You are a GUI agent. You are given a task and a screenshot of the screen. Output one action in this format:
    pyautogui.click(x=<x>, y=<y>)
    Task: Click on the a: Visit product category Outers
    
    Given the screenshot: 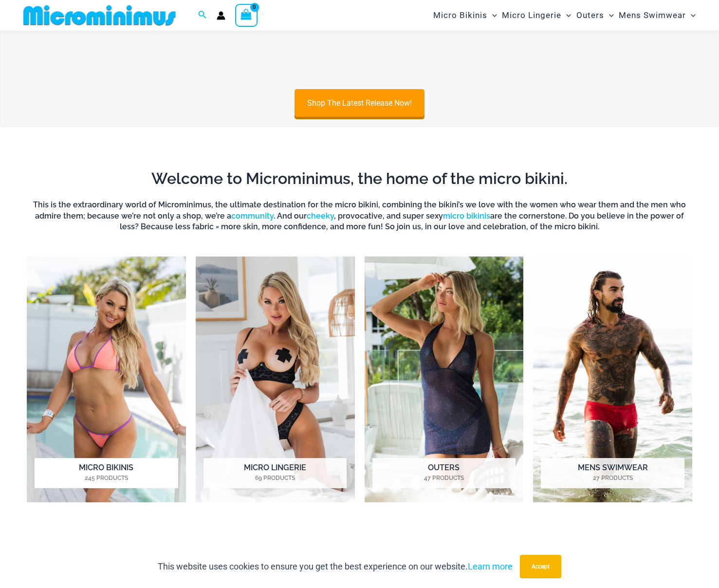 What is the action you would take?
    pyautogui.click(x=444, y=379)
    